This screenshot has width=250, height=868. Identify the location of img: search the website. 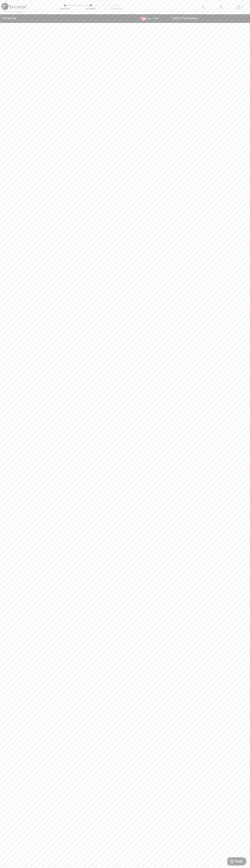
(203, 7).